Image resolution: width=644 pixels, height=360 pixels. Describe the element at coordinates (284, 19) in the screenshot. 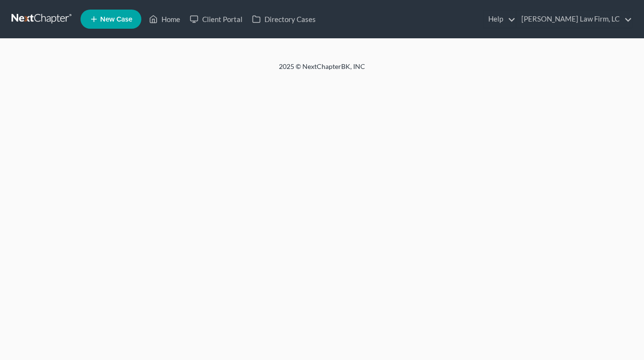

I see `a: Directory Cases` at that location.